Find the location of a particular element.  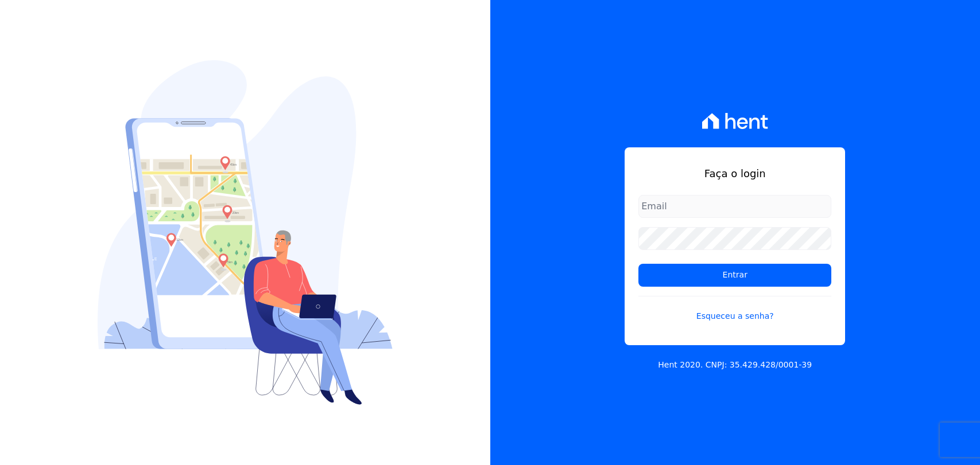

input: Email is located at coordinates (735, 206).